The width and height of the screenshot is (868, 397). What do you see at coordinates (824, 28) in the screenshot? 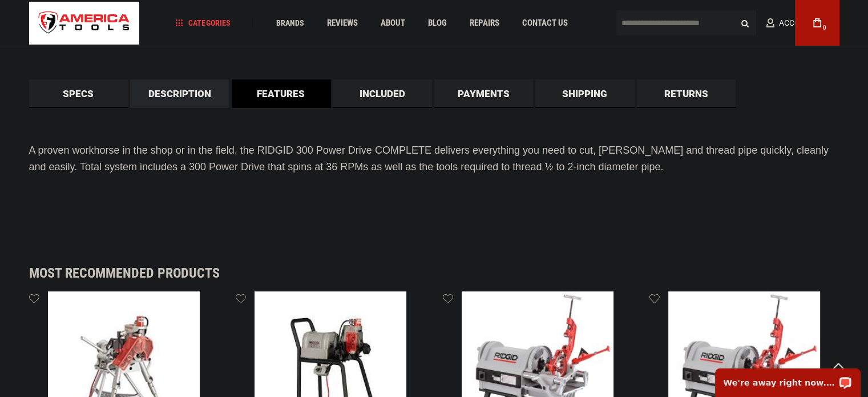
I see `span: 0` at bounding box center [824, 28].